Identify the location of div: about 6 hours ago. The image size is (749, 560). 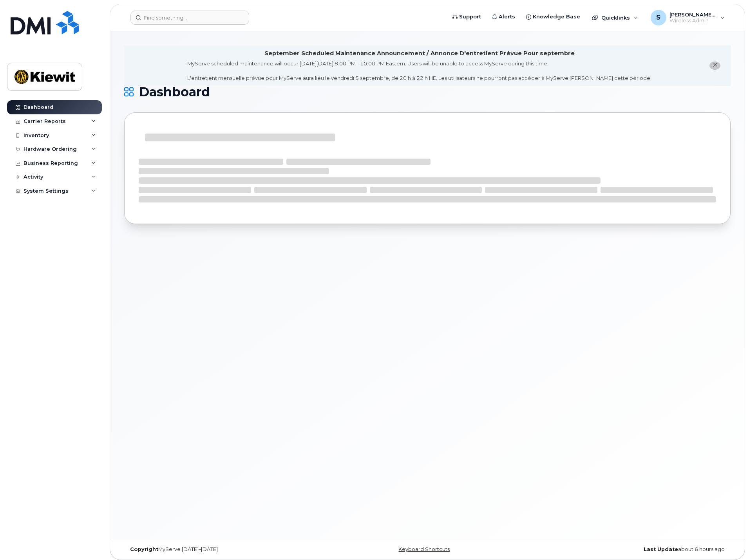
(629, 549).